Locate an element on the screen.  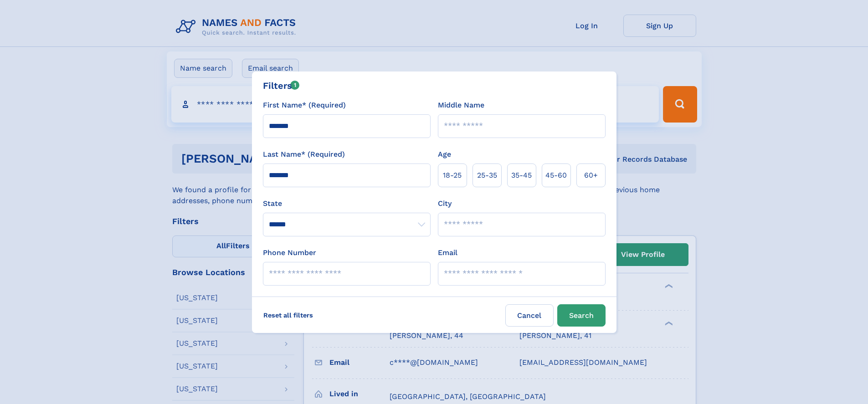
label: Age is located at coordinates (444, 154).